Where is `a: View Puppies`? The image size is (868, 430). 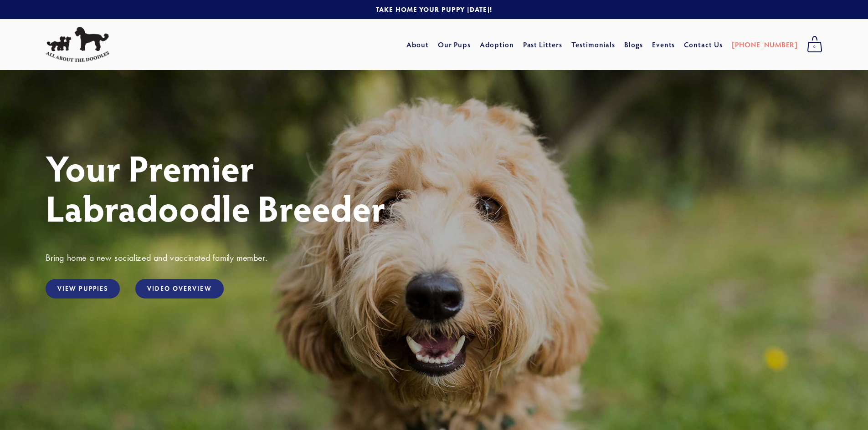 a: View Puppies is located at coordinates (82, 289).